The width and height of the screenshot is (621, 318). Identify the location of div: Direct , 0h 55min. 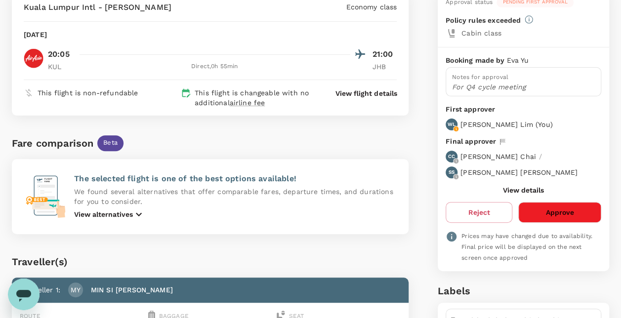
(215, 67).